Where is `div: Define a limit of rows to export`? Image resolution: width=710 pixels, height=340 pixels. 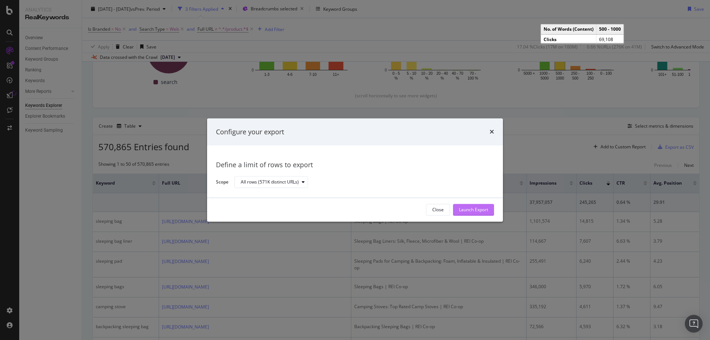
div: Define a limit of rows to export is located at coordinates (355, 165).